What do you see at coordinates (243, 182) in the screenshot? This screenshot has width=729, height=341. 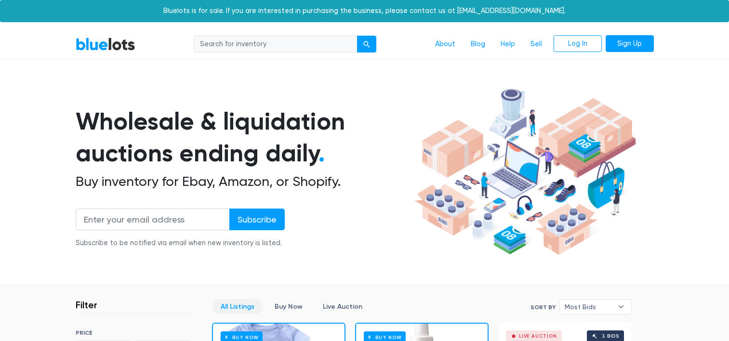 I see `h2: Buy inventory for Ebay, Amazon, or Shopify.` at bounding box center [243, 182].